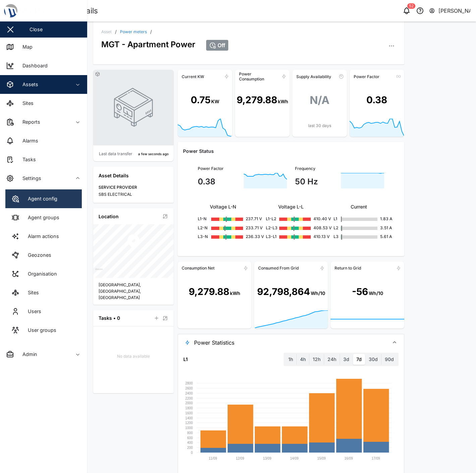  Describe the element at coordinates (314, 236) in the screenshot. I see `div: 410.13 V` at that location.